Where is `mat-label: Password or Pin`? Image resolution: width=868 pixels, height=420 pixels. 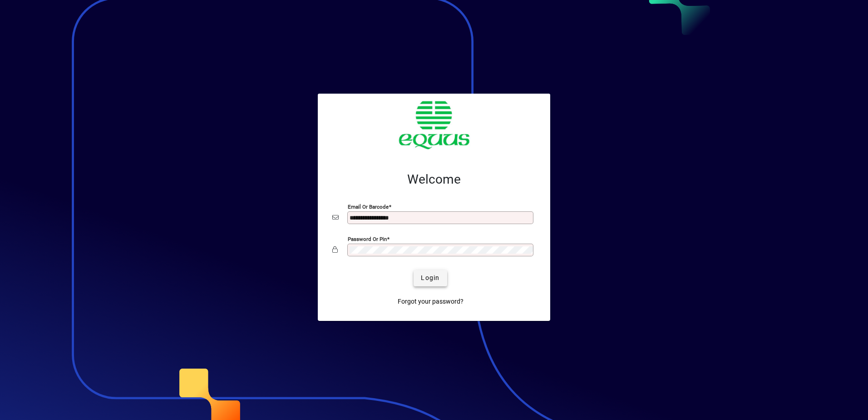
mat-label: Password or Pin is located at coordinates (367, 238).